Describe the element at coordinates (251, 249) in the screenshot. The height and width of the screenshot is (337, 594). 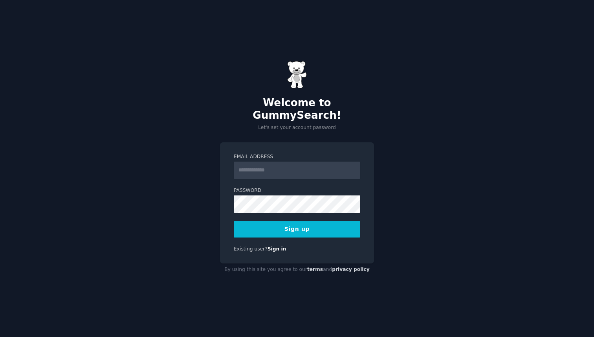
I see `span: Existing user?` at that location.